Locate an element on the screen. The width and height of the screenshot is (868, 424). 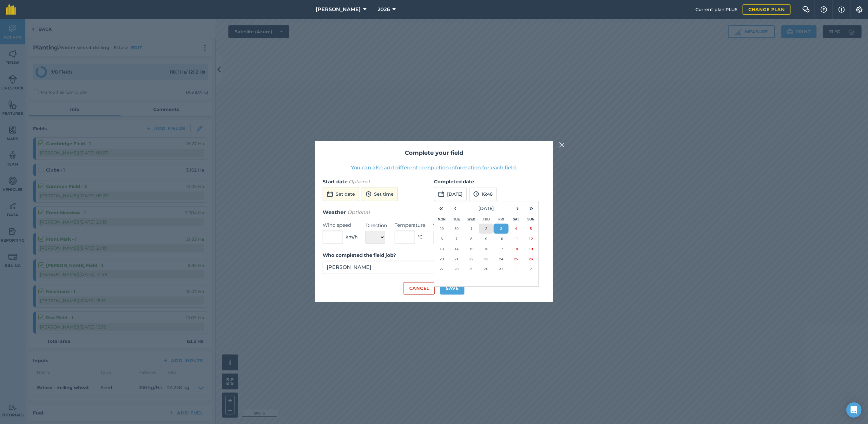
abbr: October 13, 2025 is located at coordinates (441, 249).